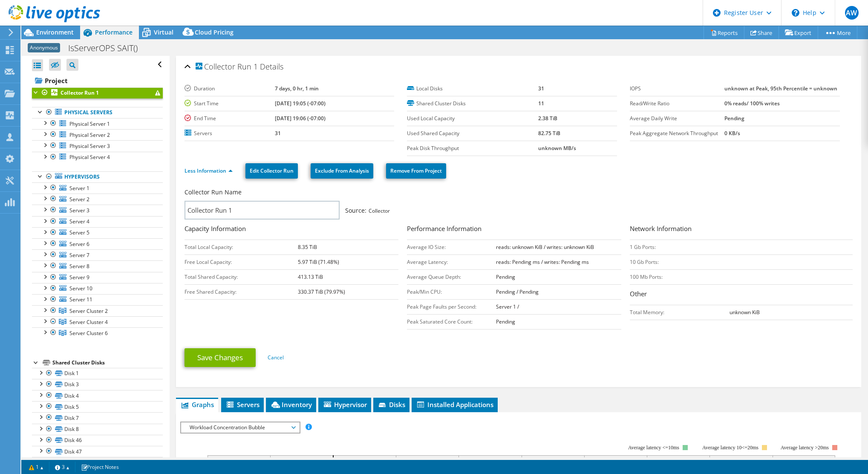  What do you see at coordinates (472, 148) in the screenshot?
I see `label: Peak Disk Throughput` at bounding box center [472, 148].